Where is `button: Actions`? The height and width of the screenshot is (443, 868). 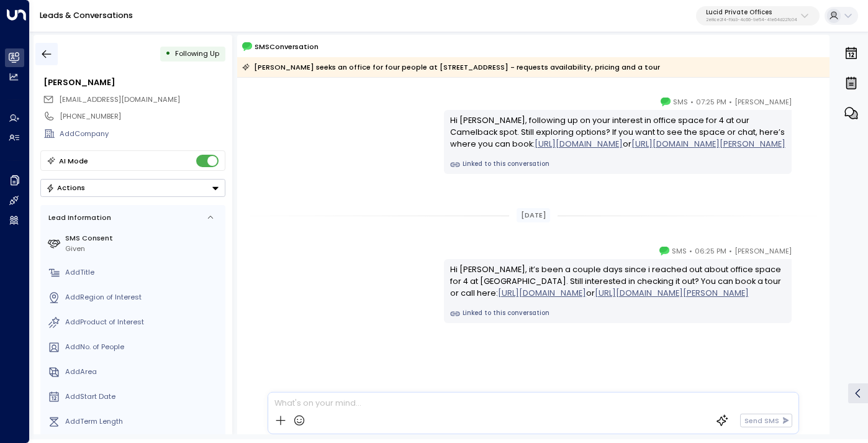 button: Actions is located at coordinates (133, 187).